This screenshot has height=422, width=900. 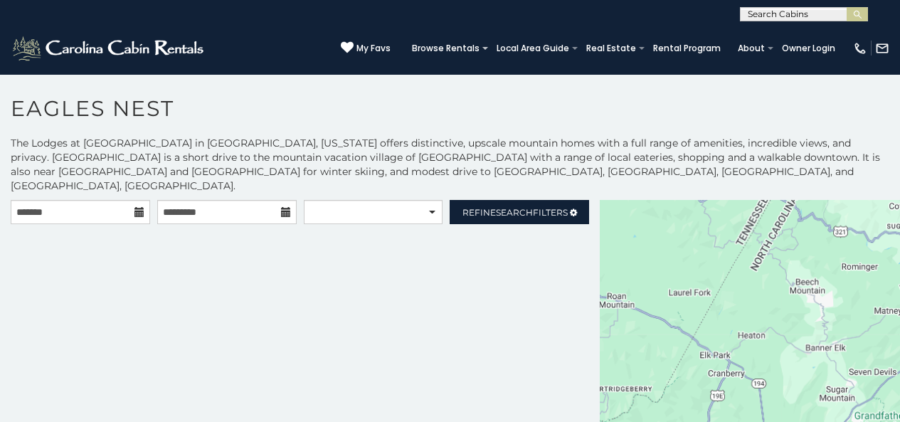 I want to click on img: White-1-2.png, so click(x=109, y=48).